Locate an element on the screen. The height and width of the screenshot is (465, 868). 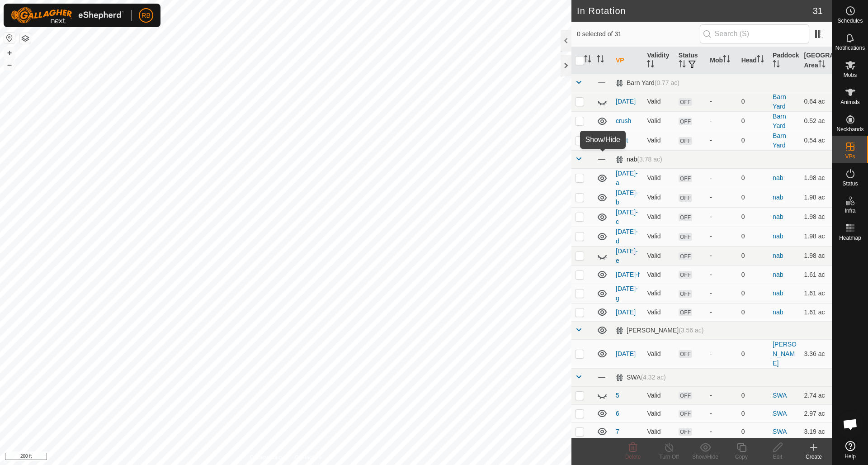
div: Show/Hide is located at coordinates (706, 457).